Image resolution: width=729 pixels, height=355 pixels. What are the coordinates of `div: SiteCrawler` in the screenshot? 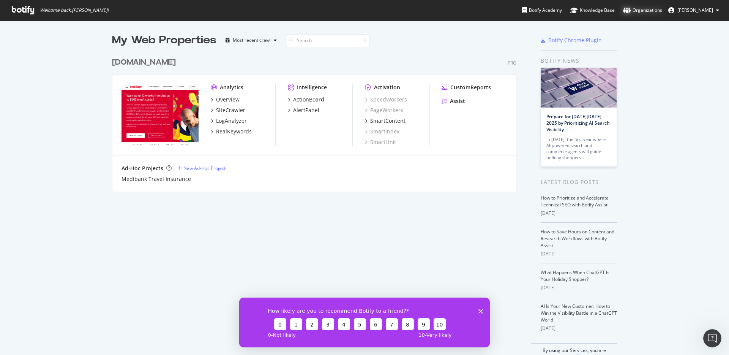 It's located at (230, 110).